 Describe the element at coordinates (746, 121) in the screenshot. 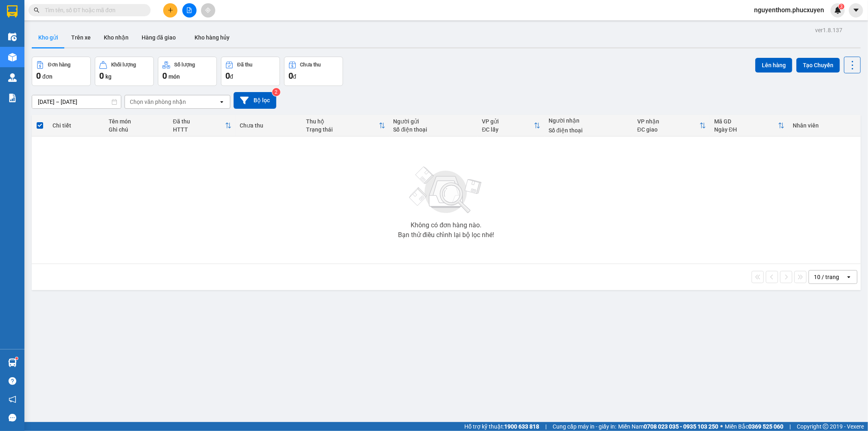

I see `div: Mã GD` at that location.